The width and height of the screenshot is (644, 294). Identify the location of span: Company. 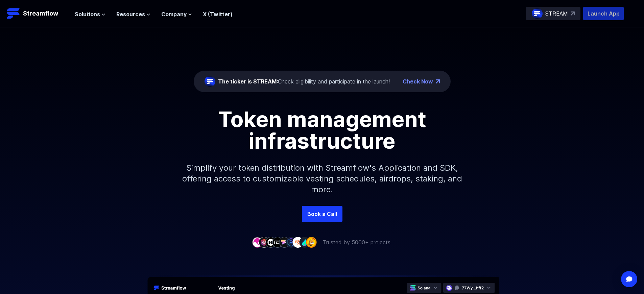
(174, 14).